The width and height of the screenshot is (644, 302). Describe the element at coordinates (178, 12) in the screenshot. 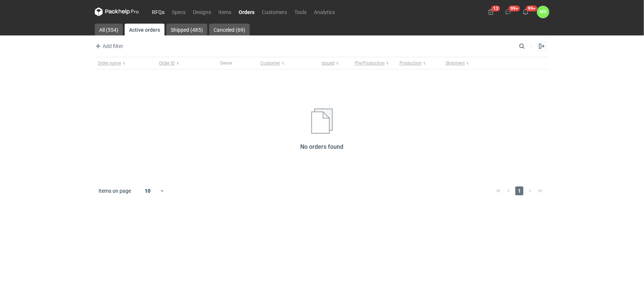

I see `a: Specs` at that location.